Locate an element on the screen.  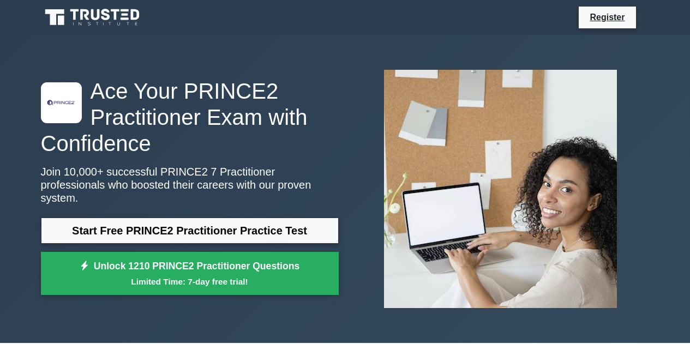
a: Start Free PRINCE2 Practitioner Practice Test is located at coordinates (190, 231).